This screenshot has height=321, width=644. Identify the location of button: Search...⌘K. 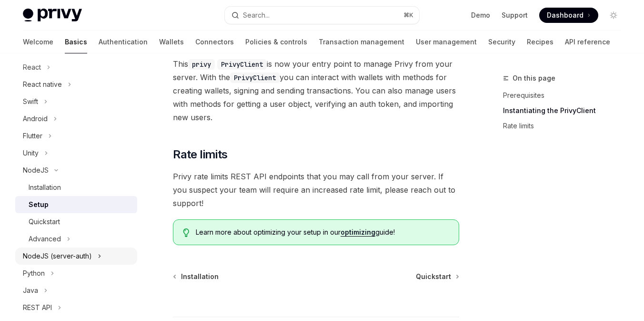
(322, 16).